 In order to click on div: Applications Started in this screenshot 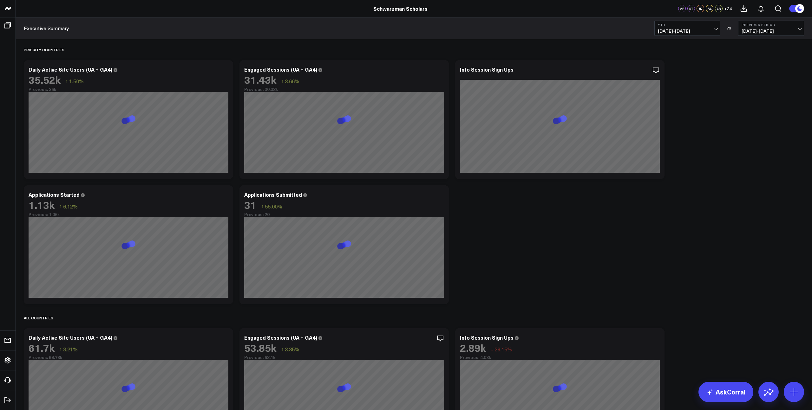, I will do `click(54, 195)`.